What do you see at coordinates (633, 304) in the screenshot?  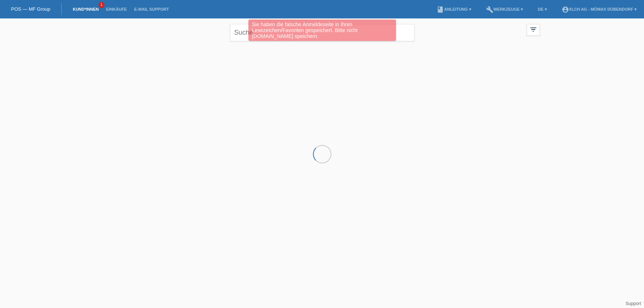 I see `a: Support` at bounding box center [633, 304].